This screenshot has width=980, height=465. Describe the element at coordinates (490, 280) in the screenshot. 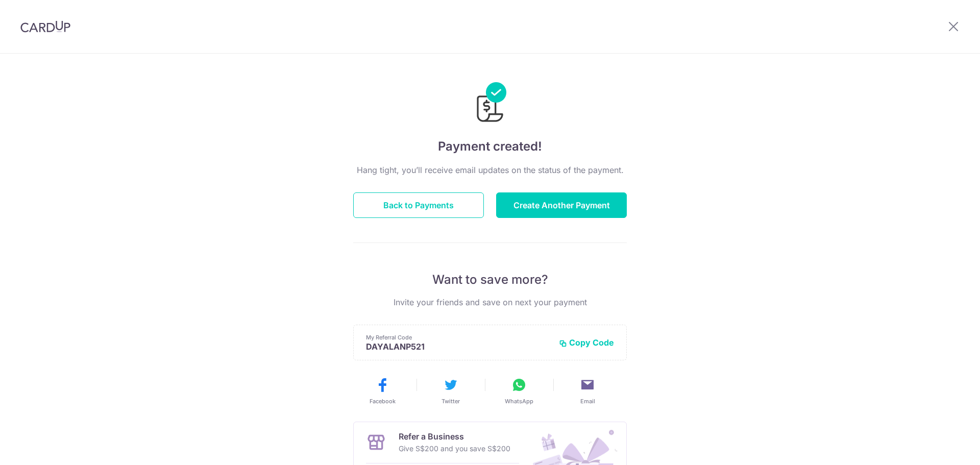

I see `p: Want to save more?` at that location.